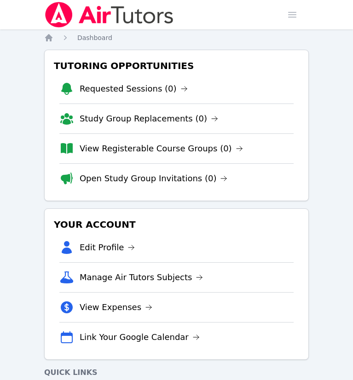  I want to click on h3: Your Account, so click(176, 224).